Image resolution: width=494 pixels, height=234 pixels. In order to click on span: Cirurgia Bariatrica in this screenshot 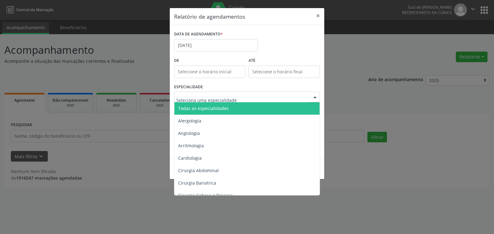, I will do `click(197, 182)`.